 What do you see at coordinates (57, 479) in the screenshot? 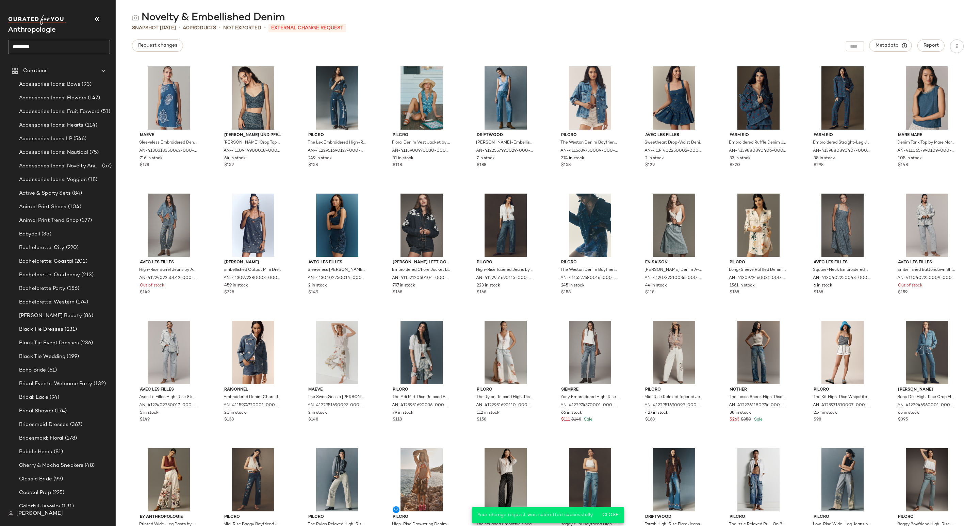
I see `span: (99)` at bounding box center [57, 479].